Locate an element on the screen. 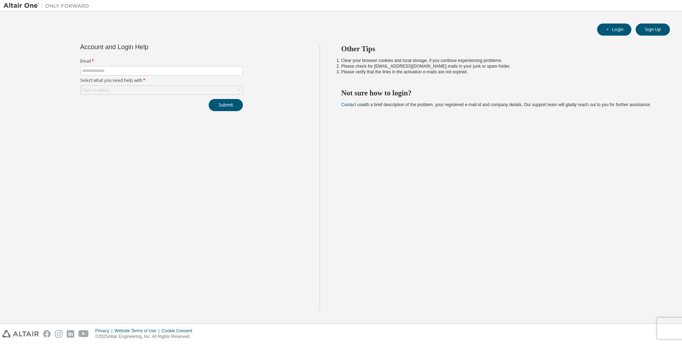 The height and width of the screenshot is (344, 682). div: Privacy is located at coordinates (105, 331).